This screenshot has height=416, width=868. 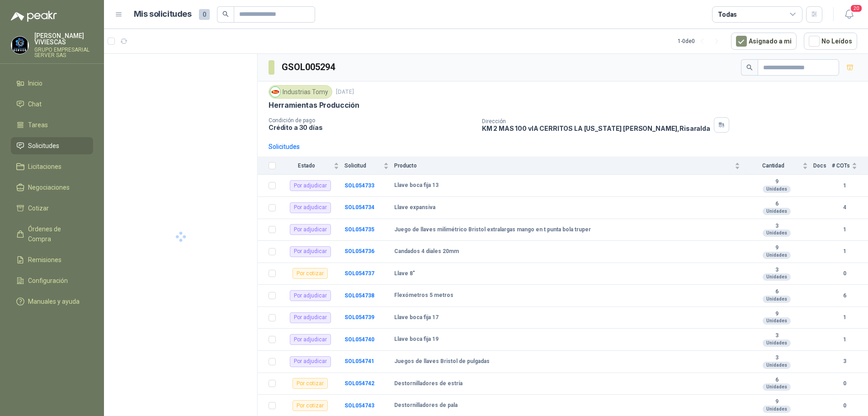 What do you see at coordinates (426, 405) in the screenshot?
I see `b: Destornilladores de pala` at bounding box center [426, 405].